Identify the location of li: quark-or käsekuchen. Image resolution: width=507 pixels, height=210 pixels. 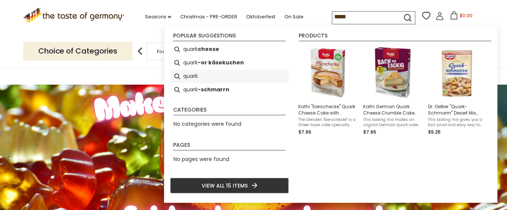
(229, 63).